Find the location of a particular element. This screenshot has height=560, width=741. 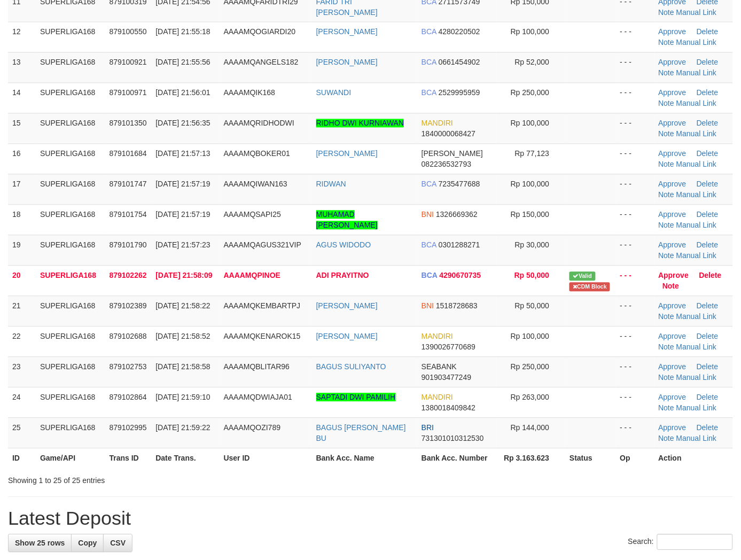

span: 879102688 is located at coordinates (128, 336).